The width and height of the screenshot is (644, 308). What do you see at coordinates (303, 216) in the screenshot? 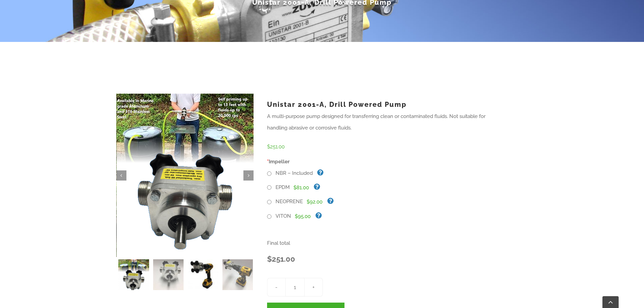
I see `span: $95.00` at bounding box center [303, 216].